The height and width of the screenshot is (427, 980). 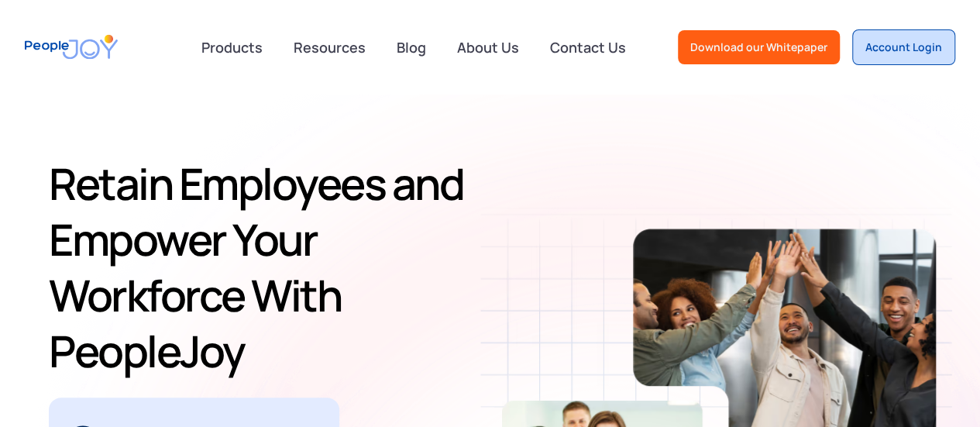 What do you see at coordinates (488, 47) in the screenshot?
I see `a: About Us` at bounding box center [488, 47].